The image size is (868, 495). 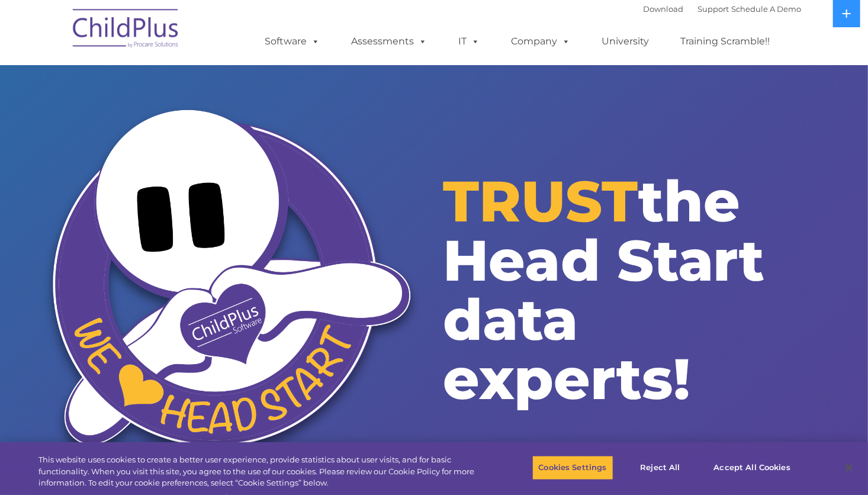 What do you see at coordinates (604, 290) in the screenshot?
I see `span: the Head Start data experts!` at bounding box center [604, 290].